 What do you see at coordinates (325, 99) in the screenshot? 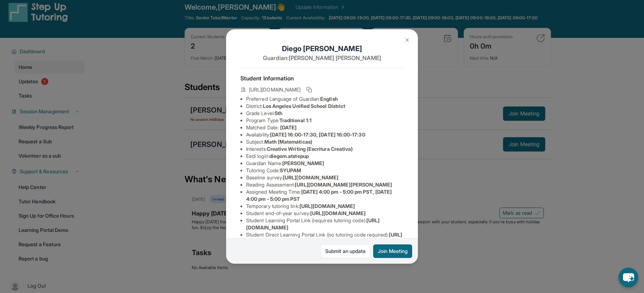
I see `li: Preferred Language of Guardian:` at bounding box center [325, 99].